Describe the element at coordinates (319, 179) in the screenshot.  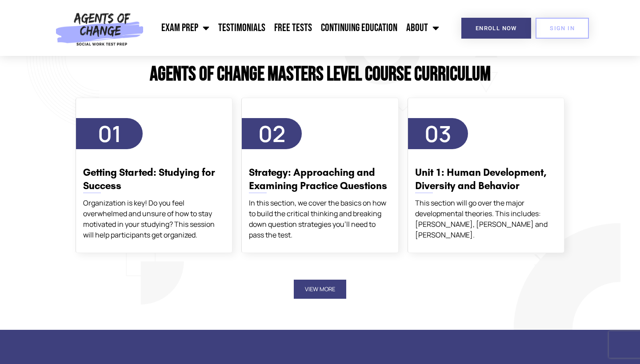
I see `h3: Strategy: Approaching and Examining Practice Questions` at that location.